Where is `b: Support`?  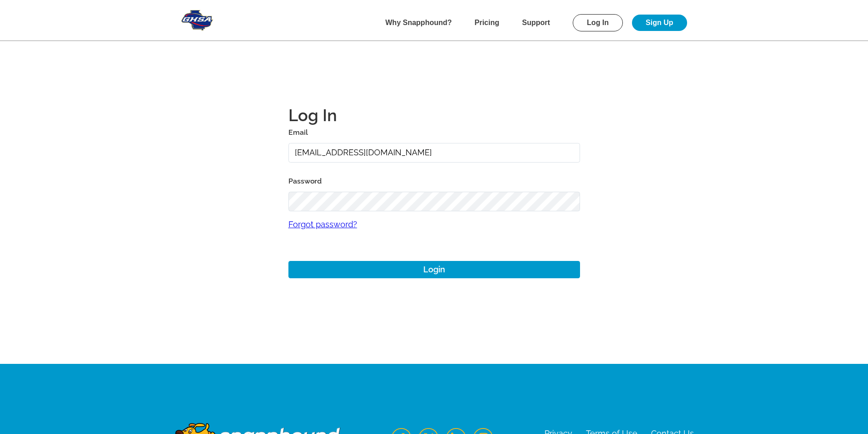 b: Support is located at coordinates (536, 22).